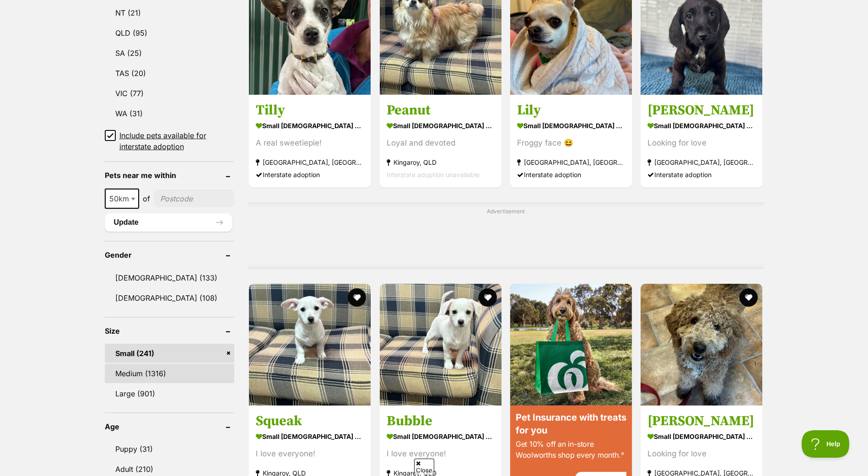  What do you see at coordinates (194, 198) in the screenshot?
I see `input: postcode` at bounding box center [194, 198].